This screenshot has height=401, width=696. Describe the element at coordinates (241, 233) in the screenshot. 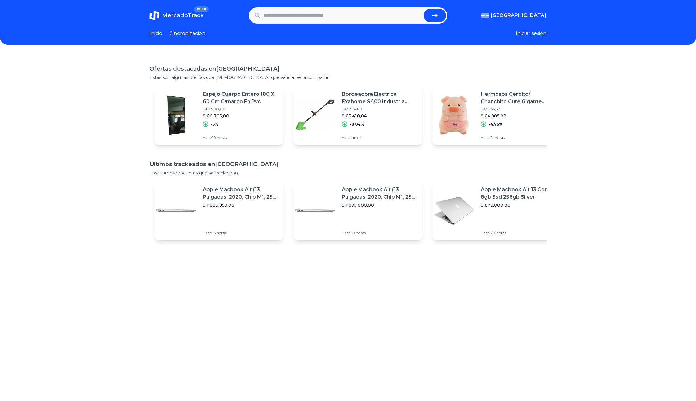

I see `p: Hace 15 horas` at that location.